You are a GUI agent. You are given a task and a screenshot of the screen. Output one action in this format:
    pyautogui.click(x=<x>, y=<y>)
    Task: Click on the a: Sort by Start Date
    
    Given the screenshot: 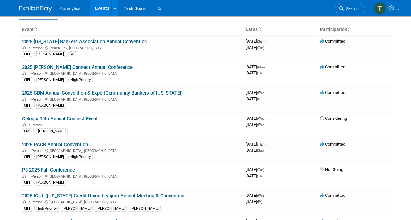 What is the action you would take?
    pyautogui.click(x=259, y=29)
    